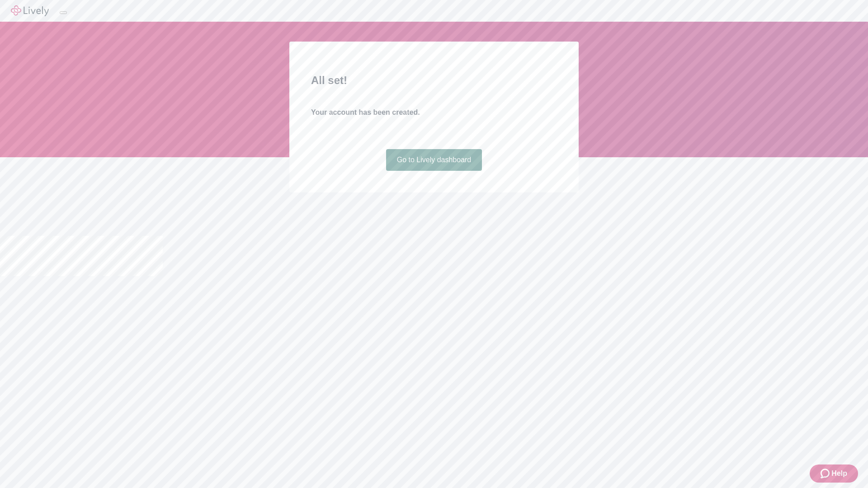  I want to click on a: Go to Lively dashboard, so click(434, 160).